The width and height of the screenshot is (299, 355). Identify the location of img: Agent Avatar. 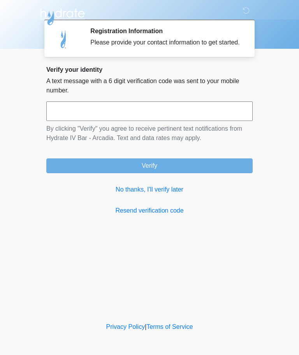
(64, 39).